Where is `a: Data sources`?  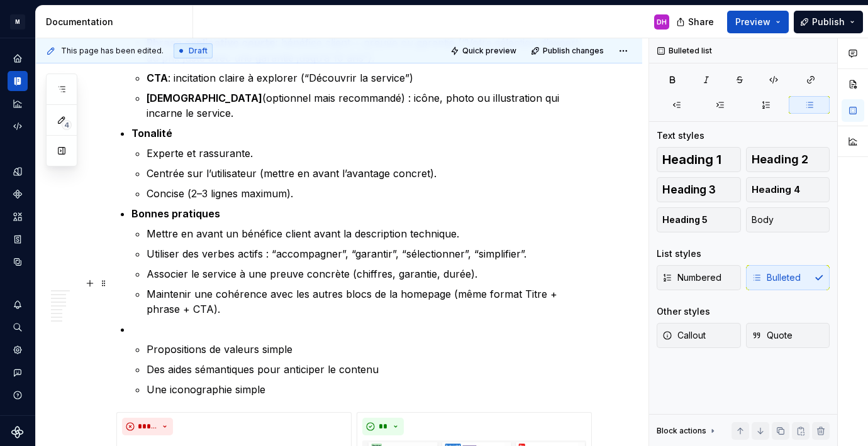 a: Data sources is located at coordinates (17, 262).